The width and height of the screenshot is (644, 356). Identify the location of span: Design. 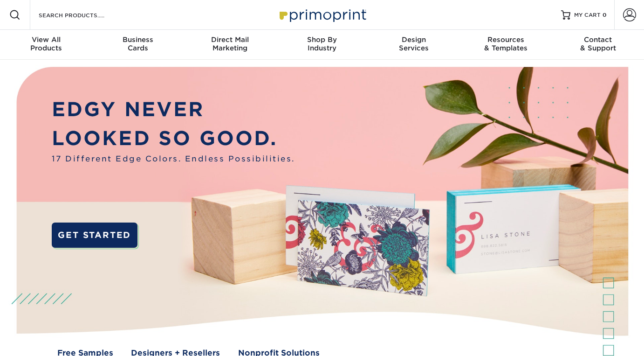
(414, 40).